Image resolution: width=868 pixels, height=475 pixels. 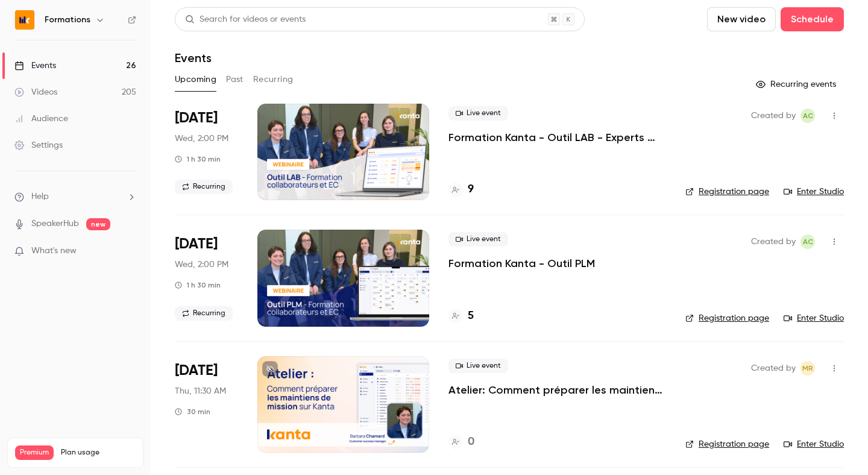 What do you see at coordinates (470, 442) in the screenshot?
I see `h4: 0` at bounding box center [470, 442].